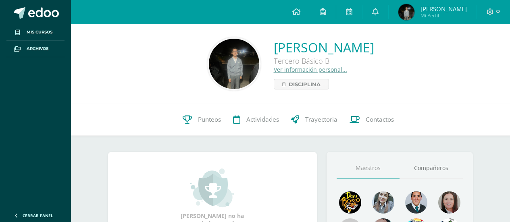 Image resolution: width=510 pixels, height=222 pixels. What do you see at coordinates (314, 120) in the screenshot?
I see `a: Trayectoria` at bounding box center [314, 120].